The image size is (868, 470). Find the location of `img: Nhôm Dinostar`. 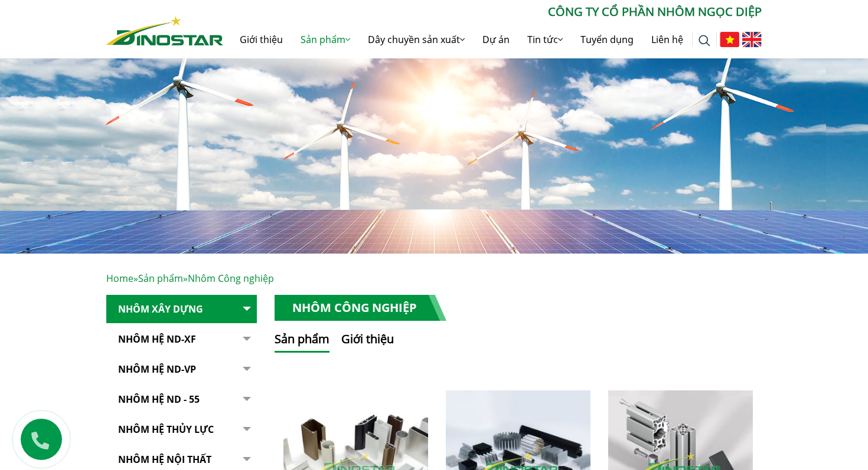

img: Nhôm Dinostar is located at coordinates (165, 31).